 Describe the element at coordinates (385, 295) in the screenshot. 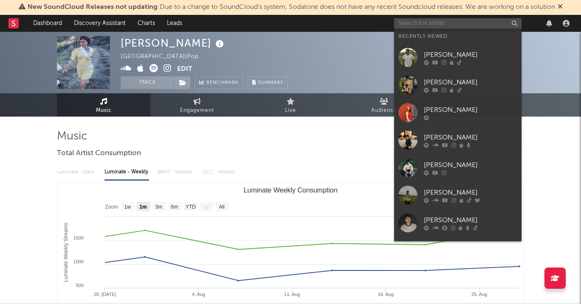

I see `text: 18. Aug` at that location.